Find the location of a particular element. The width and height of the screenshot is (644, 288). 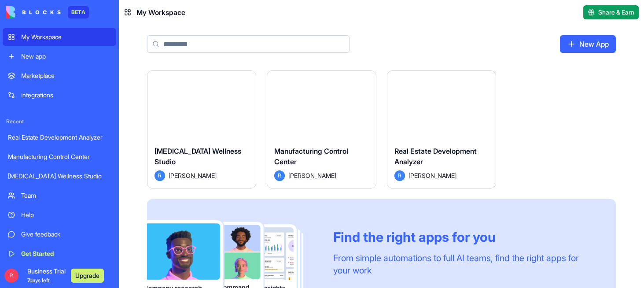

a: New app is located at coordinates (59, 56).